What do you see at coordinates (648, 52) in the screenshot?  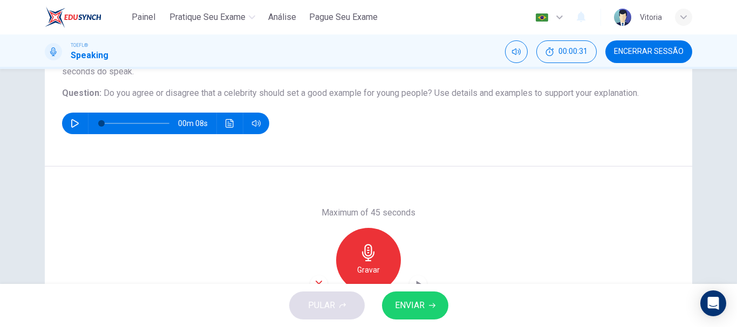 I see `button: Encerrar Sessão` at bounding box center [648, 52].